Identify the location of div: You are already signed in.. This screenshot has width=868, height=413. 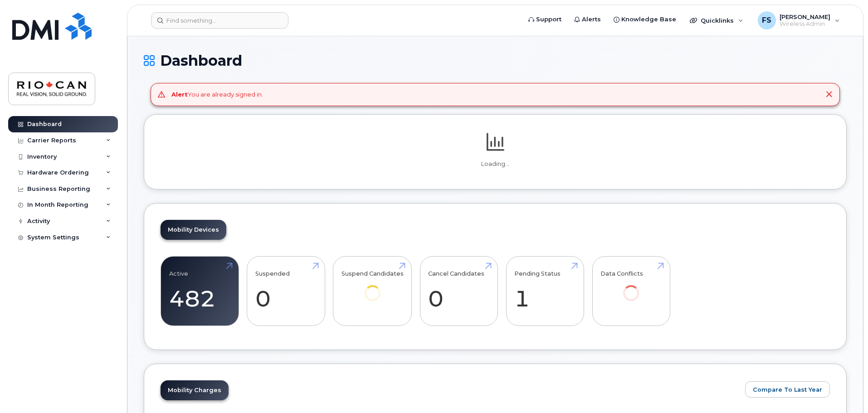
(217, 94).